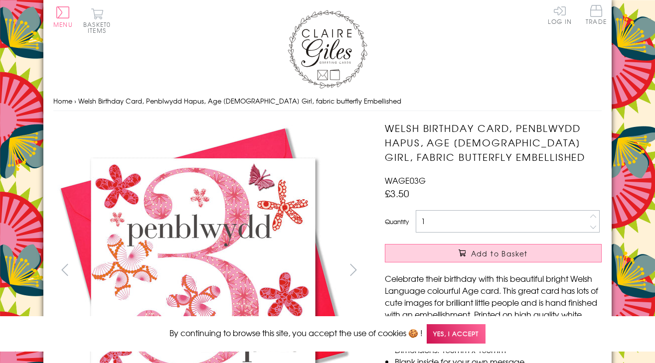 Image resolution: width=655 pixels, height=363 pixels. I want to click on button: Menu, so click(63, 17).